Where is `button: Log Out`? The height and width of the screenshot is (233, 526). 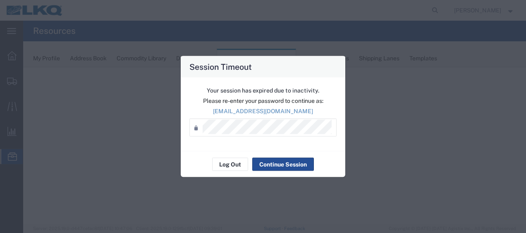 button: Log Out is located at coordinates (230, 165).